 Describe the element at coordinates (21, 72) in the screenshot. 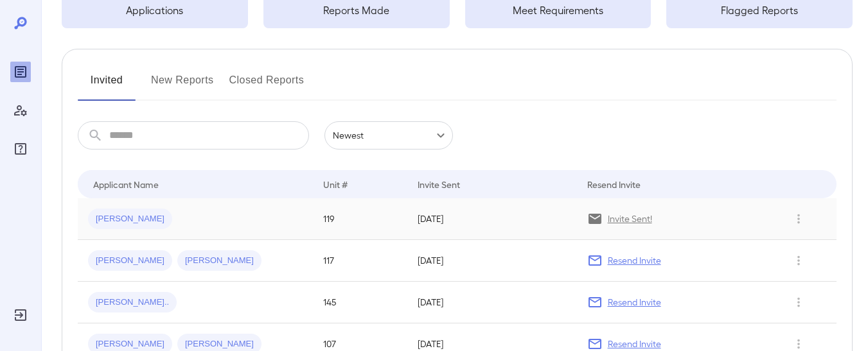

I see `div: Reports` at that location.